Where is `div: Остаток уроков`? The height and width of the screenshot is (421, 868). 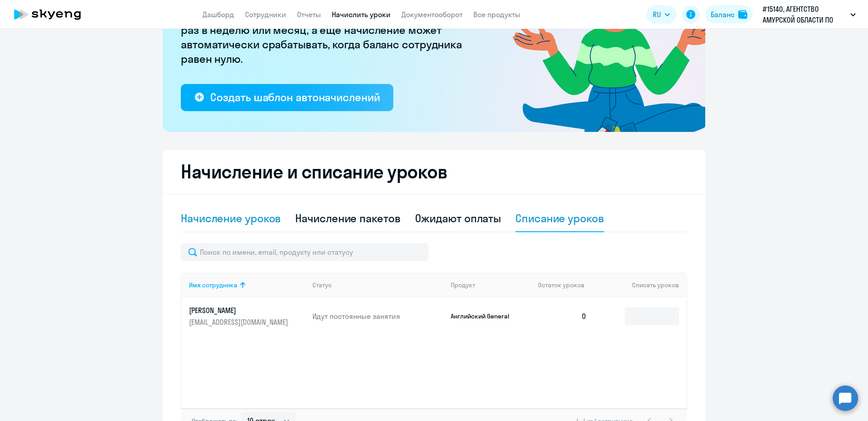
div: Остаток уроков is located at coordinates (566, 285).